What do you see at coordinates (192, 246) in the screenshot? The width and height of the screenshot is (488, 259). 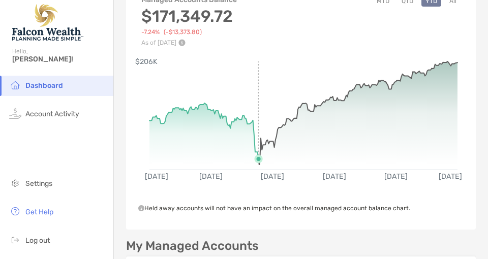 I see `p: My Managed Accounts` at bounding box center [192, 246].